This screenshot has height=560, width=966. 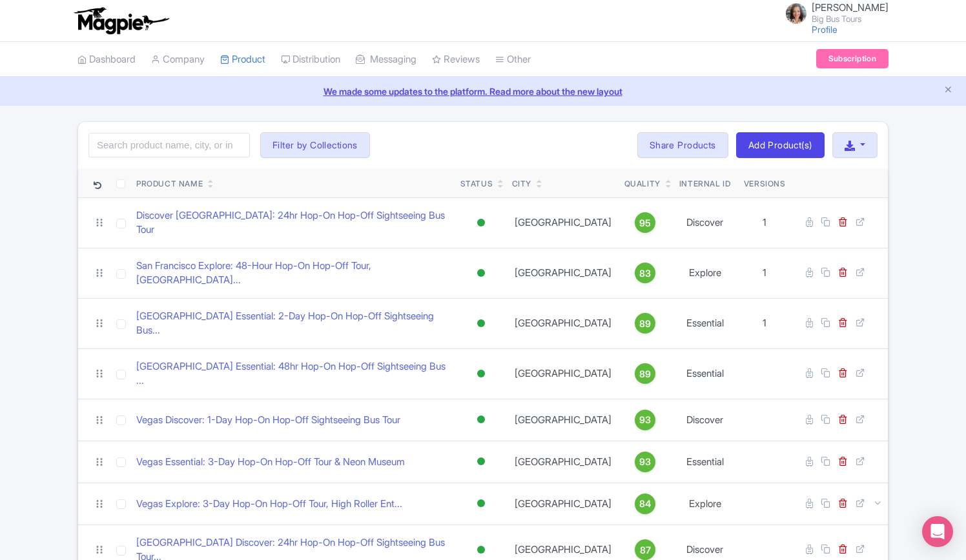 I want to click on span: 84, so click(x=645, y=504).